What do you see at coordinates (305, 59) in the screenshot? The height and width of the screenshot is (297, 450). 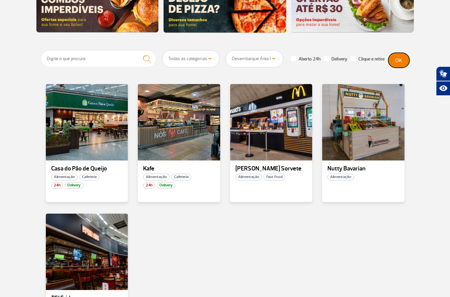 I see `label: Aberto 24h` at bounding box center [305, 59].